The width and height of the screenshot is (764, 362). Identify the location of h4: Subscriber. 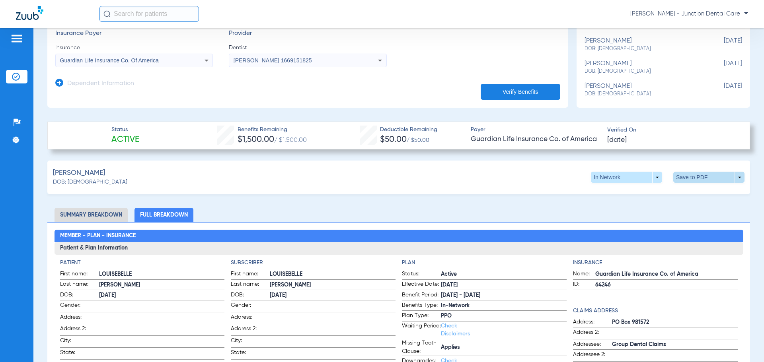
(313, 263).